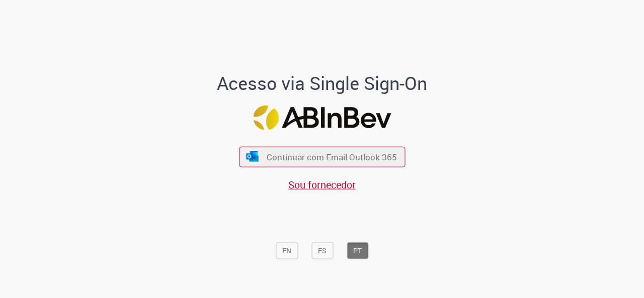 The image size is (644, 298). What do you see at coordinates (252, 157) in the screenshot?
I see `img: ícone Azure/Microsoft 360` at bounding box center [252, 157].